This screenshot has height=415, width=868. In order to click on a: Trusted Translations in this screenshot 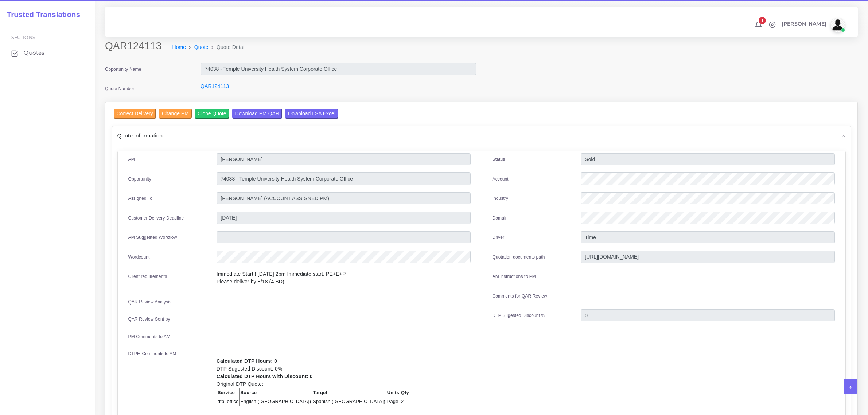, I will do `click(41, 15)`.